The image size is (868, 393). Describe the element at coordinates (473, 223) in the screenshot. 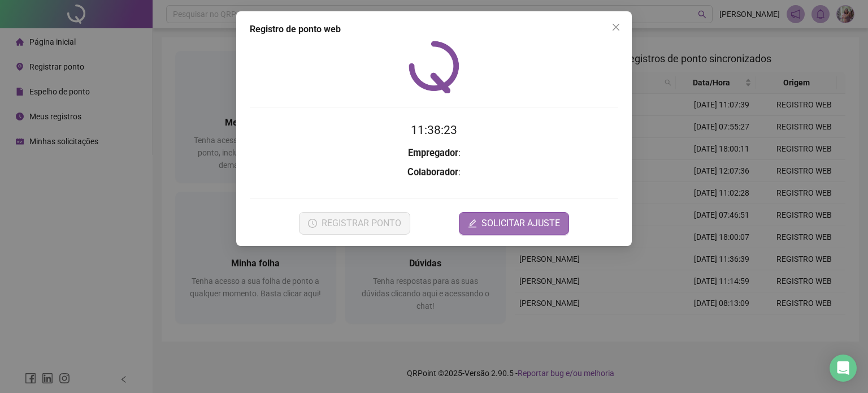

I see `span: edit` at that location.